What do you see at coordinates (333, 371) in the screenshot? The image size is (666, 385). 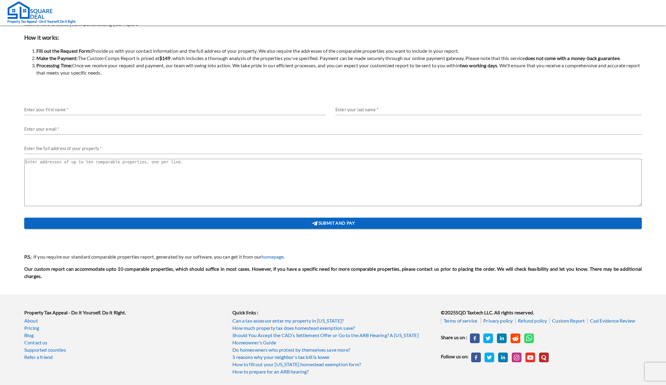 I see `a: How to prepare for an ARB hearing?` at bounding box center [333, 371].